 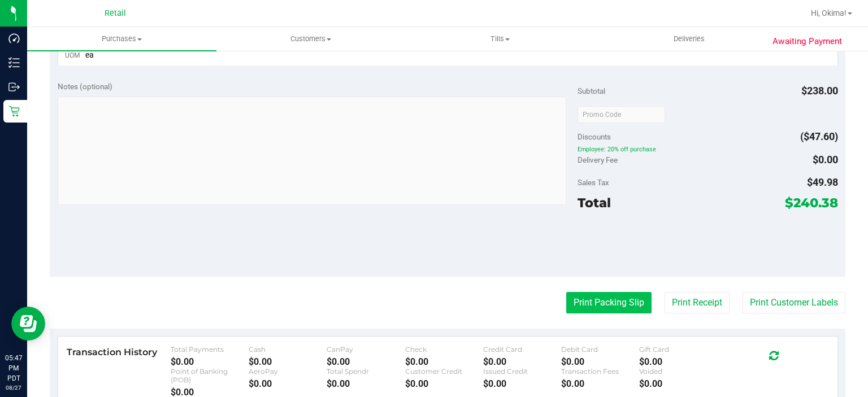 What do you see at coordinates (209, 376) in the screenshot?
I see `div: Point of Banking (POB)` at bounding box center [209, 376].